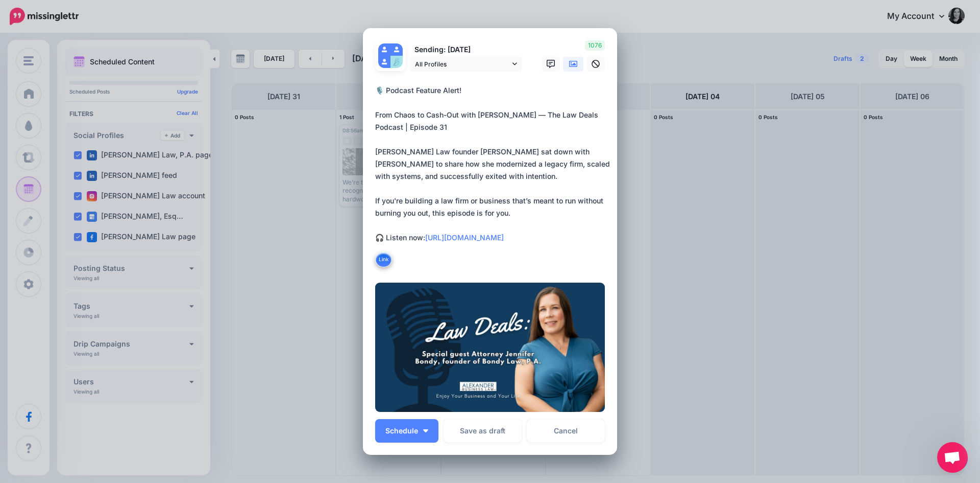  I want to click on img: arrow-down-white.png, so click(425, 430).